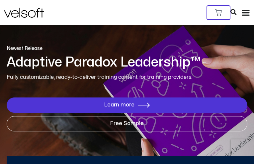 This screenshot has height=164, width=254. I want to click on a: Learn more, so click(127, 105).